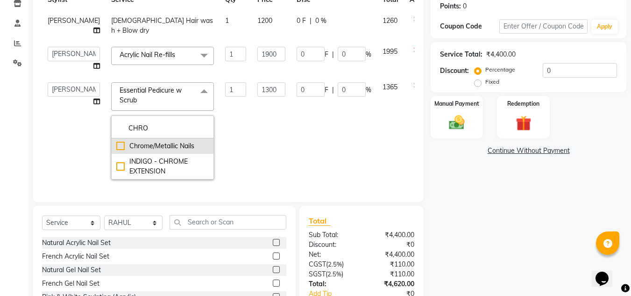 The width and height of the screenshot is (631, 296). I want to click on div: ₹0, so click(392, 244).